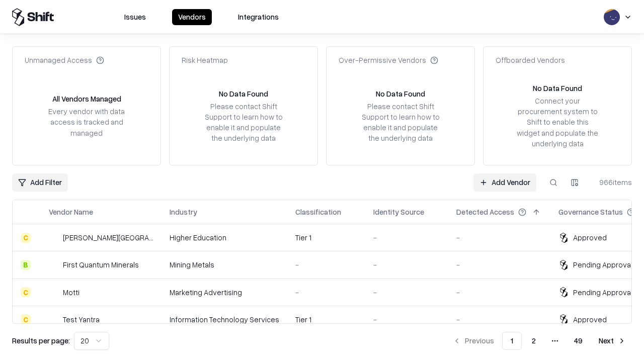 The image size is (644, 362). Describe the element at coordinates (388, 60) in the screenshot. I see `div: Over-Permissive Vendors` at that location.